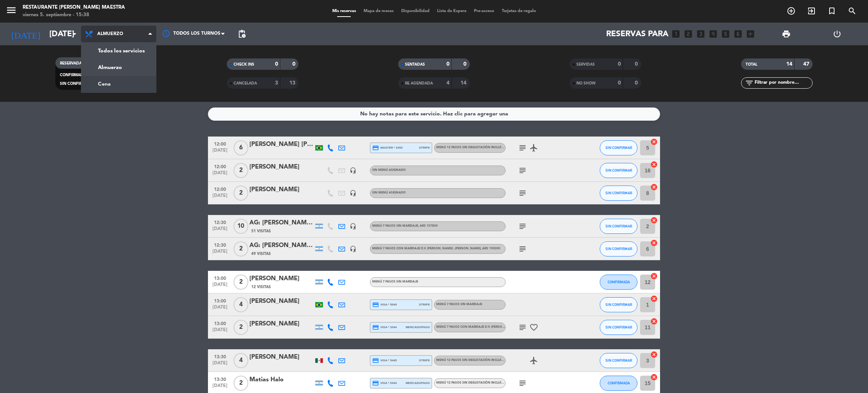 This screenshot has height=393, width=868. I want to click on div: LOG OUT, so click(837, 34).